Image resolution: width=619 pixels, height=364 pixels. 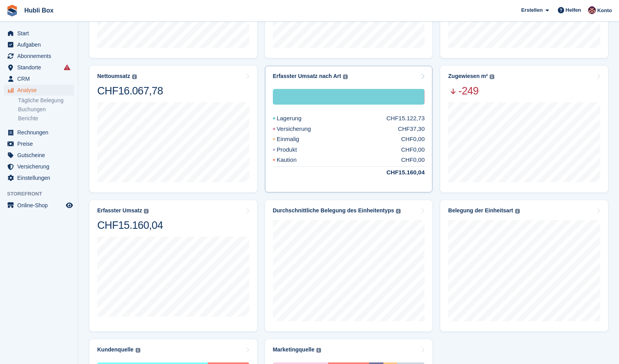 What do you see at coordinates (41, 144) in the screenshot?
I see `span: Preise` at bounding box center [41, 144].